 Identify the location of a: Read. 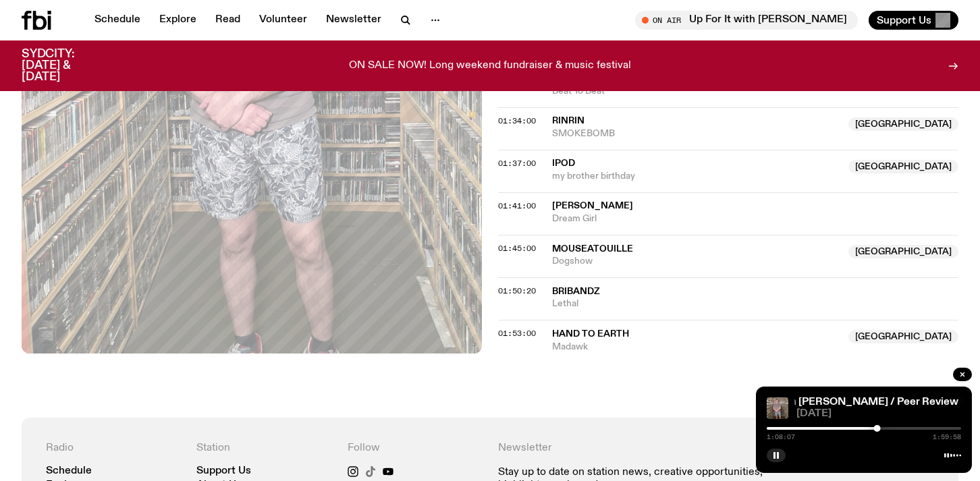
(227, 20).